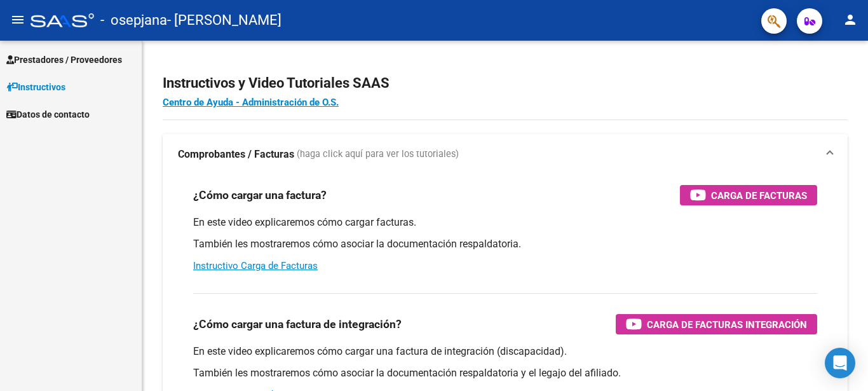 The height and width of the screenshot is (391, 868). I want to click on span: Prestadores / Proveedores, so click(64, 59).